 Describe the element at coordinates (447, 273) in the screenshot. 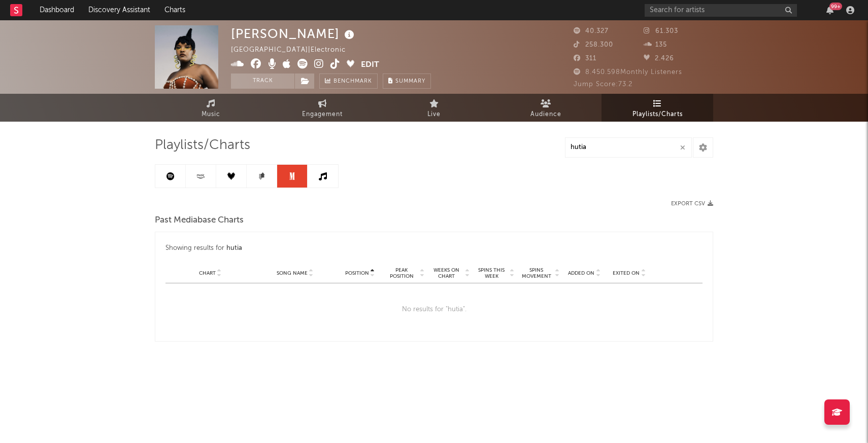

I see `span: Weeks on Chart` at that location.